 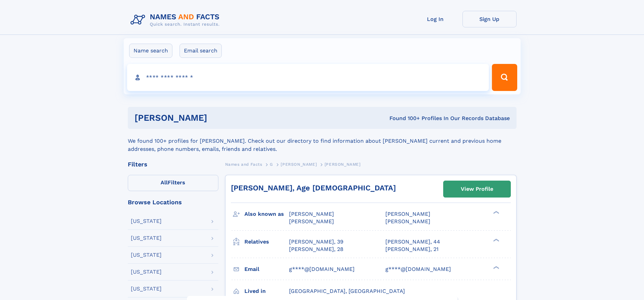 What do you see at coordinates (435, 19) in the screenshot?
I see `a: Log In` at bounding box center [435, 19].